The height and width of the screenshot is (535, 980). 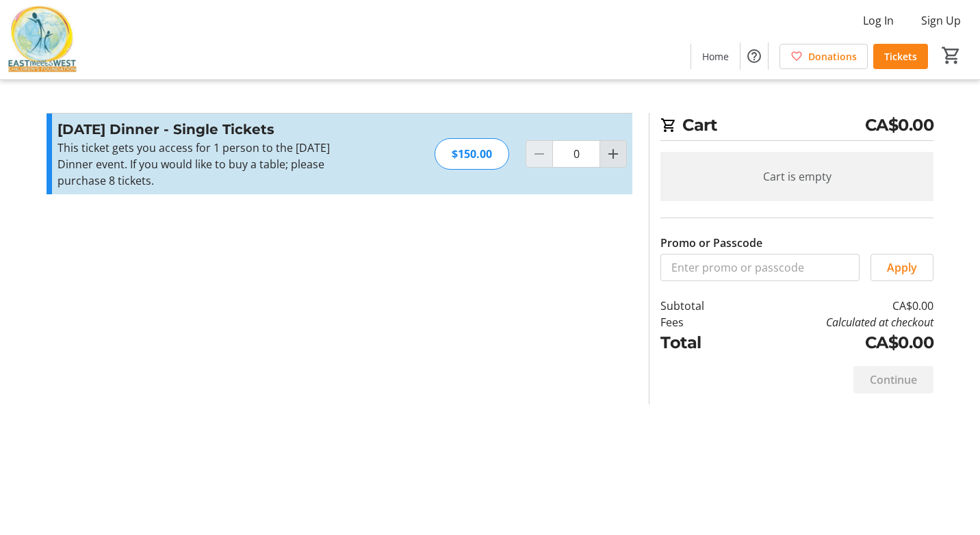 What do you see at coordinates (878, 21) in the screenshot?
I see `button: Log In` at bounding box center [878, 21].